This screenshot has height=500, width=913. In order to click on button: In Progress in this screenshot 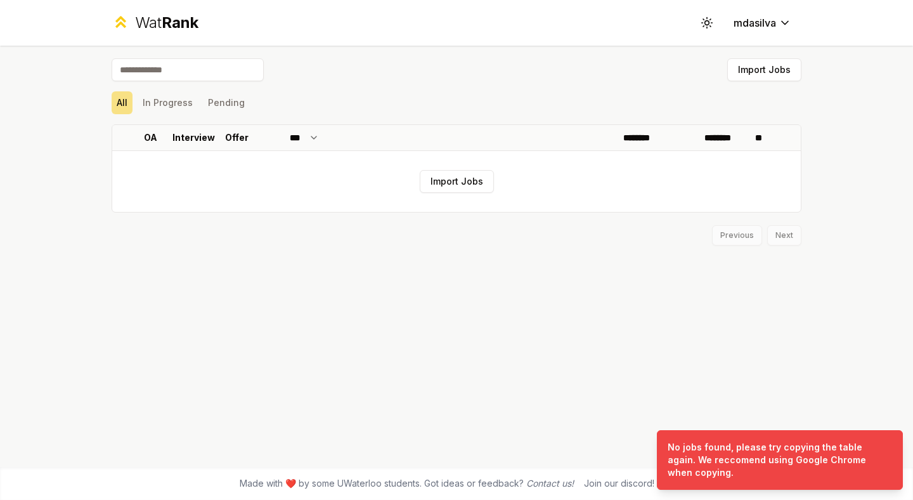, I will do `click(167, 103)`.